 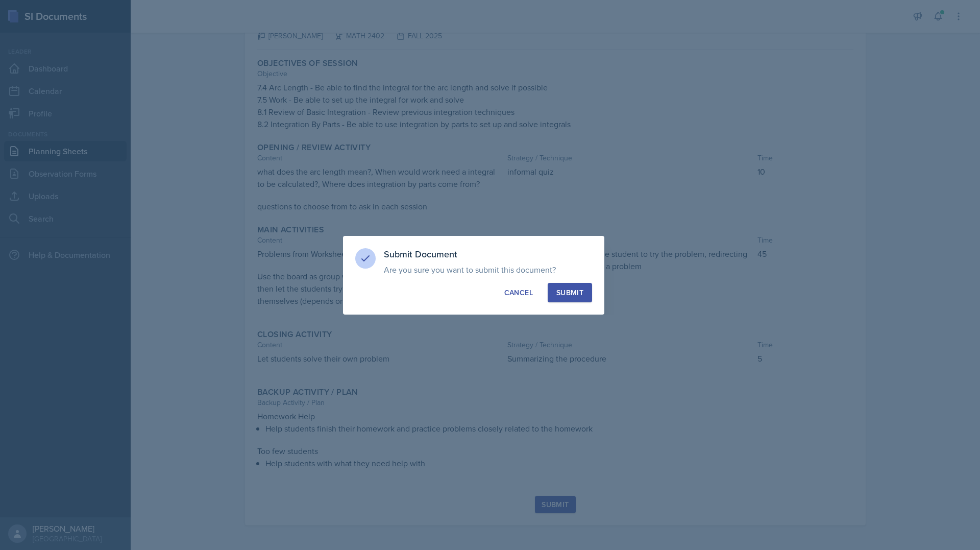 What do you see at coordinates (488, 254) in the screenshot?
I see `h3: Submit Document` at bounding box center [488, 254].